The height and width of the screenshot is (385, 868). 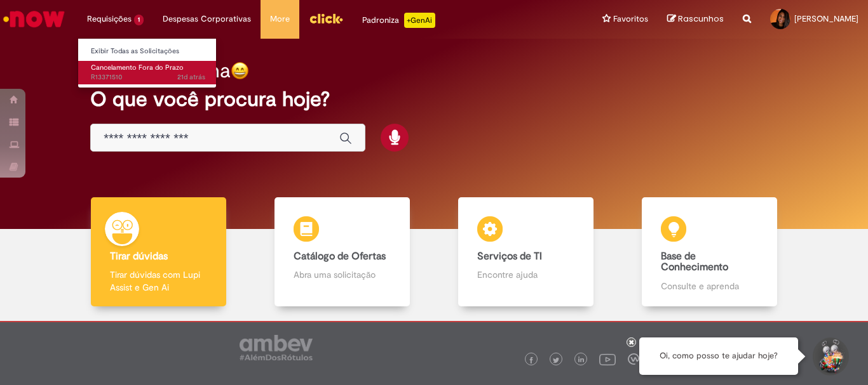 I want to click on span: 1, so click(x=139, y=20).